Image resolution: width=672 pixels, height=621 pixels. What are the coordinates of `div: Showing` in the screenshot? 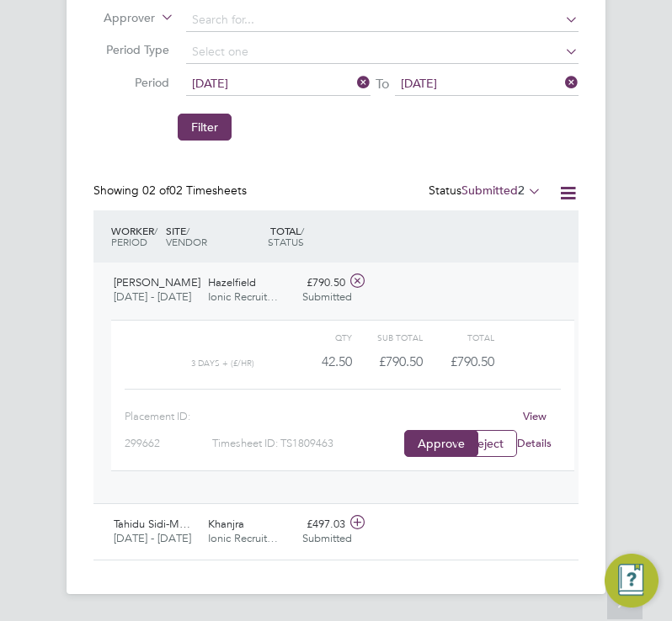 It's located at (172, 191).